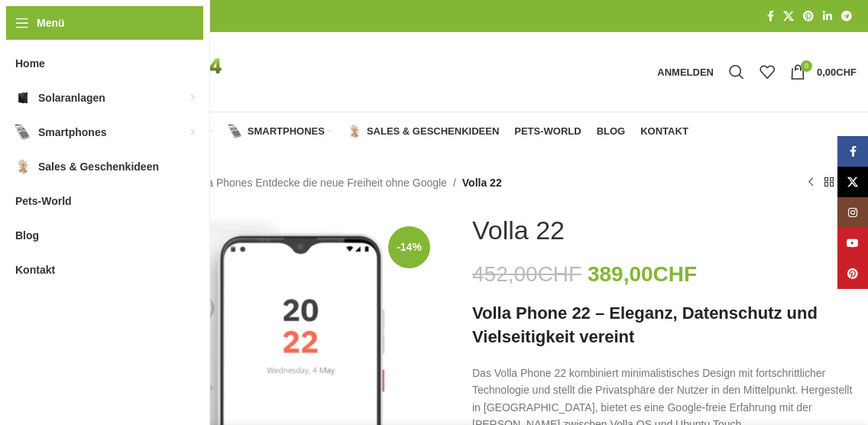 Image resolution: width=868 pixels, height=425 pixels. What do you see at coordinates (822, 71) in the screenshot?
I see `a: 0 0,00CHF` at bounding box center [822, 71].